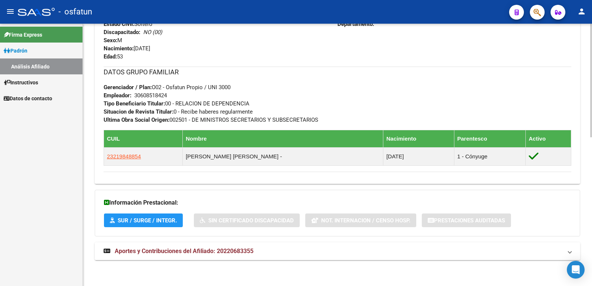 This screenshot has width=592, height=286. Describe the element at coordinates (113, 40) in the screenshot. I see `span: M` at that location.